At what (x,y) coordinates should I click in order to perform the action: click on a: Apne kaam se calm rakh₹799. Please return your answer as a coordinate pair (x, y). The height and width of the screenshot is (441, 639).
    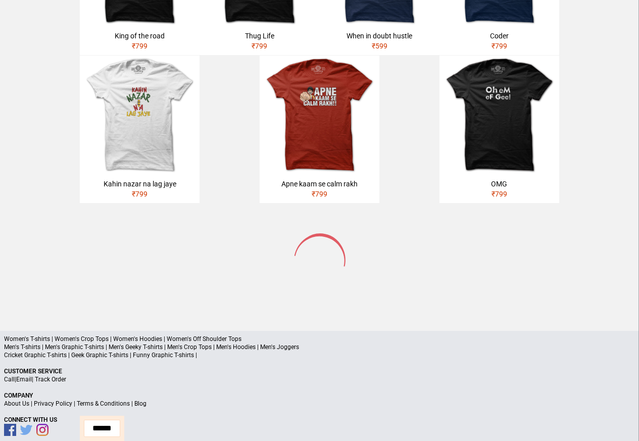
    Looking at the image, I should click on (319, 129).